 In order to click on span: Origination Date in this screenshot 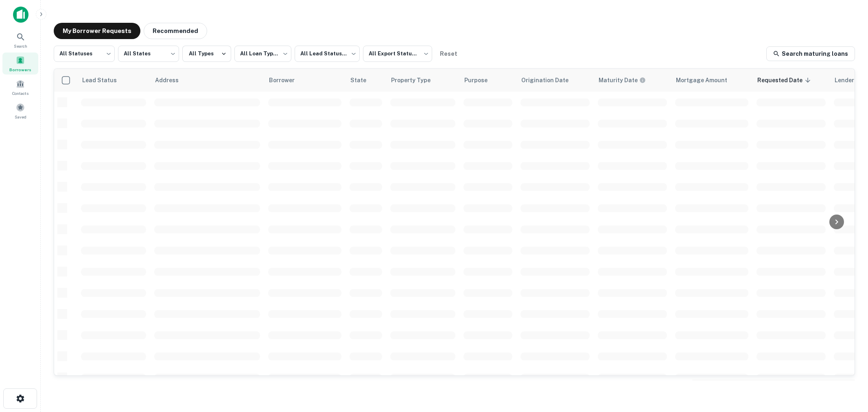, I will do `click(550, 80)`.